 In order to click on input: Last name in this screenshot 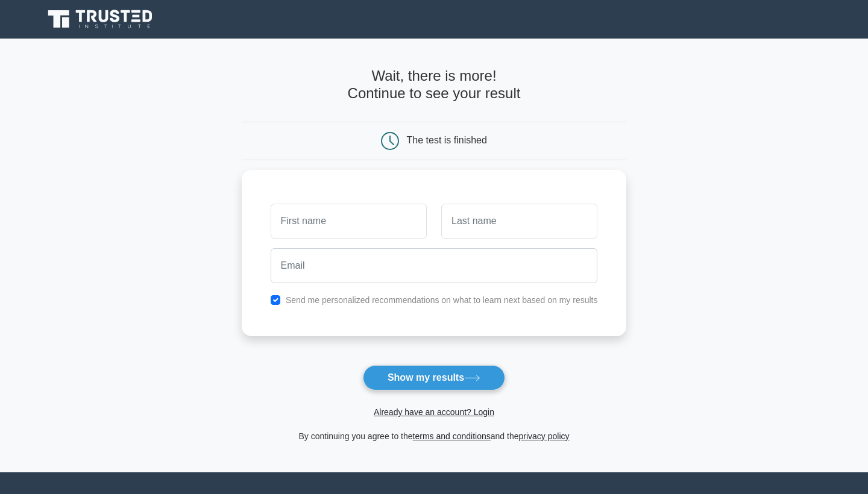, I will do `click(518, 221)`.